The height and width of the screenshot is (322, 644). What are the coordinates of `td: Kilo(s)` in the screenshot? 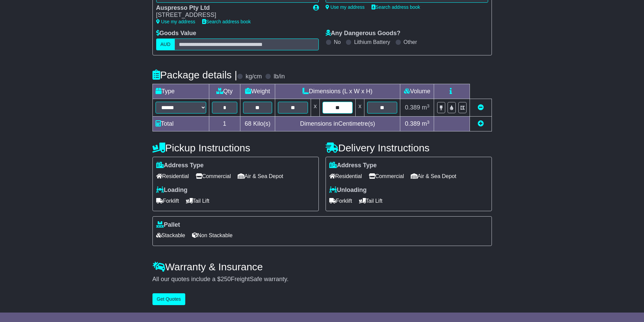 It's located at (257, 124).